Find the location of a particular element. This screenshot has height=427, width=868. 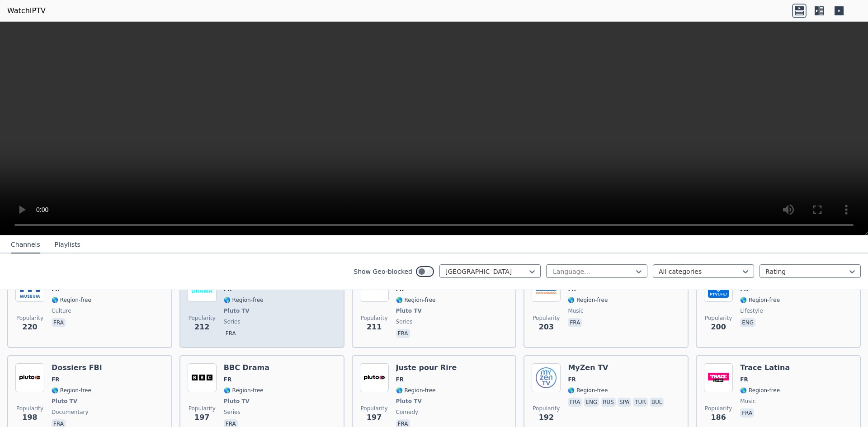

p: bul is located at coordinates (657, 402).